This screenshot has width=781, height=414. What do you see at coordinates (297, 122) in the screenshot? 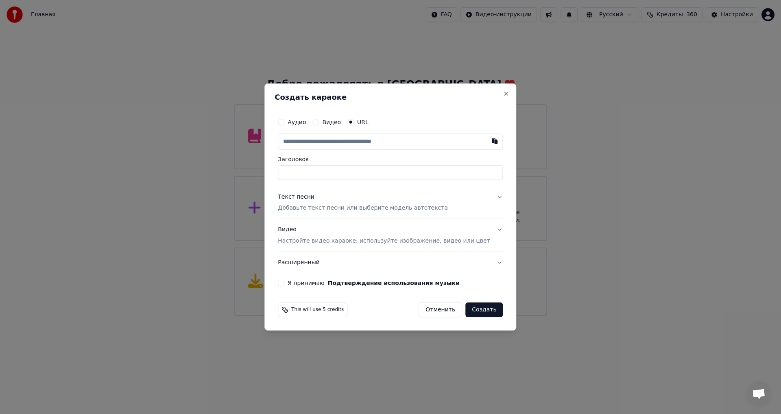
I see `label: Аудио` at bounding box center [297, 122].